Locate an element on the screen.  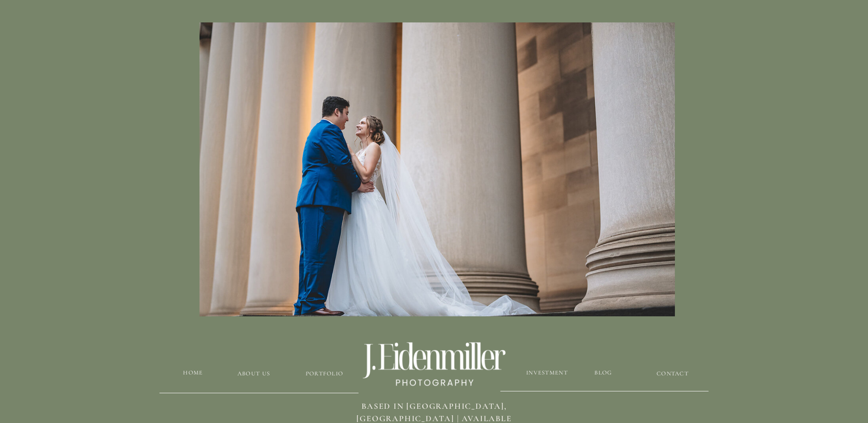
a: Portfolio is located at coordinates (324, 373).